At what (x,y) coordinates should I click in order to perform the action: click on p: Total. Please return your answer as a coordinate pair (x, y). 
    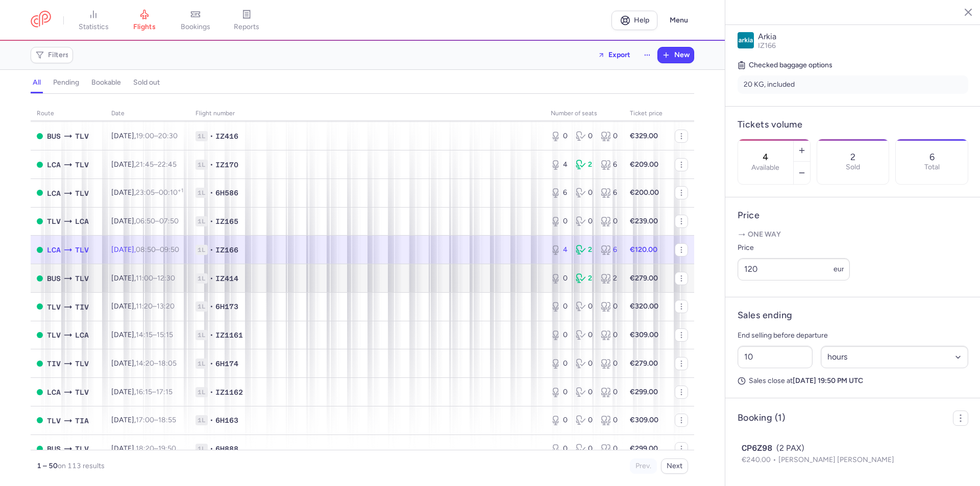
    Looking at the image, I should click on (932, 167).